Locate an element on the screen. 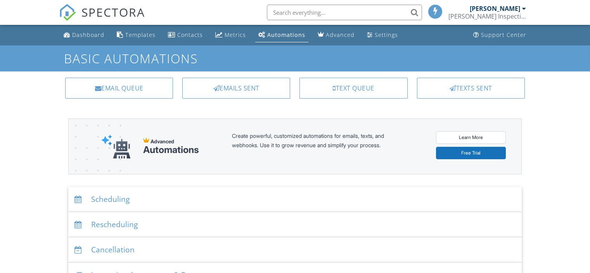 This screenshot has height=273, width=590. img: automations-robot-e552d721053d9e86aaf3dd9a1567a1c0d6a99a13dc70ea74ca66f792d01d7f0c.svg is located at coordinates (116, 146).